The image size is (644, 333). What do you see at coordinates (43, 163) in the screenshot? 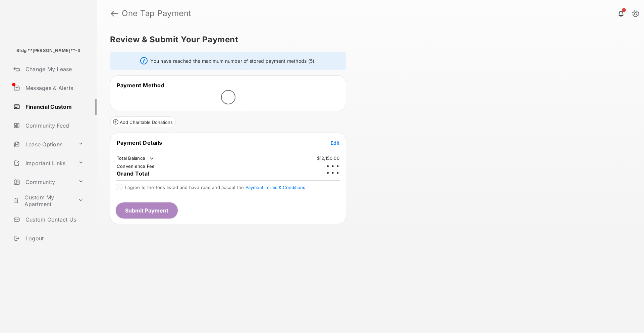
I see `a: Important Links` at bounding box center [43, 163].